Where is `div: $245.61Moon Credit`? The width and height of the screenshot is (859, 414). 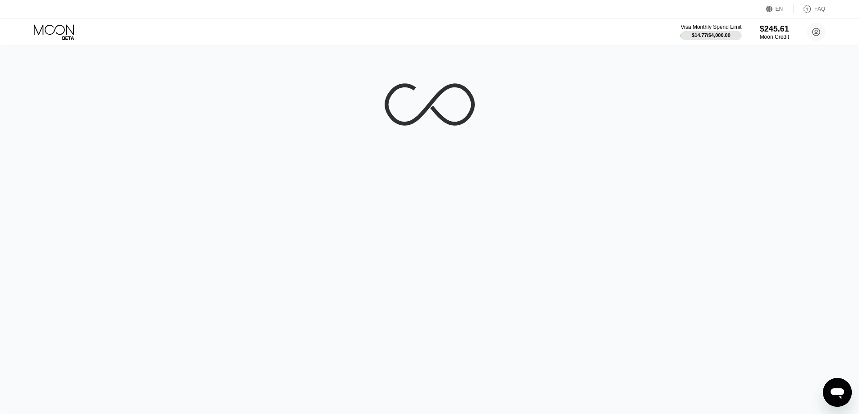
div: $245.61Moon Credit is located at coordinates (774, 32).